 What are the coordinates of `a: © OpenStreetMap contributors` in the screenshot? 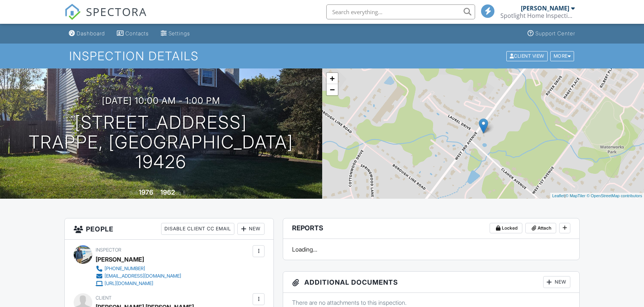 It's located at (614, 195).